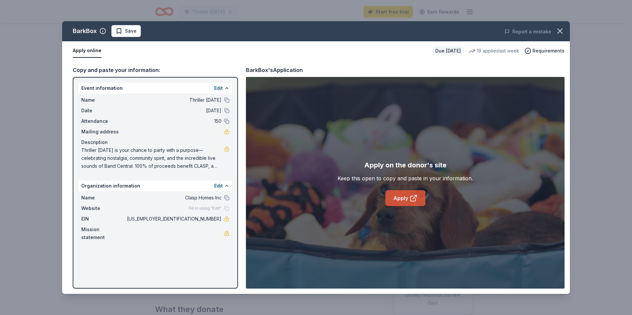  I want to click on span: Attendance, so click(103, 121).